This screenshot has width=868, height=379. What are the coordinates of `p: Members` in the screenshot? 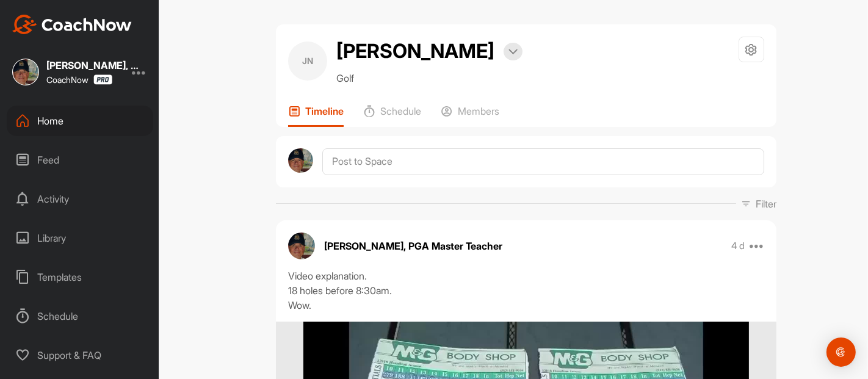 It's located at (479, 111).